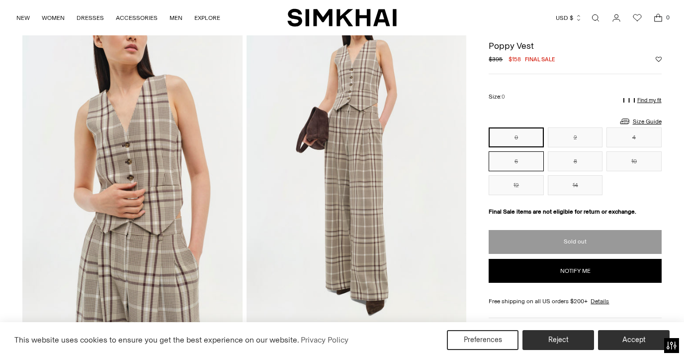  Describe the element at coordinates (137, 18) in the screenshot. I see `a: ACCESSORIES` at that location.